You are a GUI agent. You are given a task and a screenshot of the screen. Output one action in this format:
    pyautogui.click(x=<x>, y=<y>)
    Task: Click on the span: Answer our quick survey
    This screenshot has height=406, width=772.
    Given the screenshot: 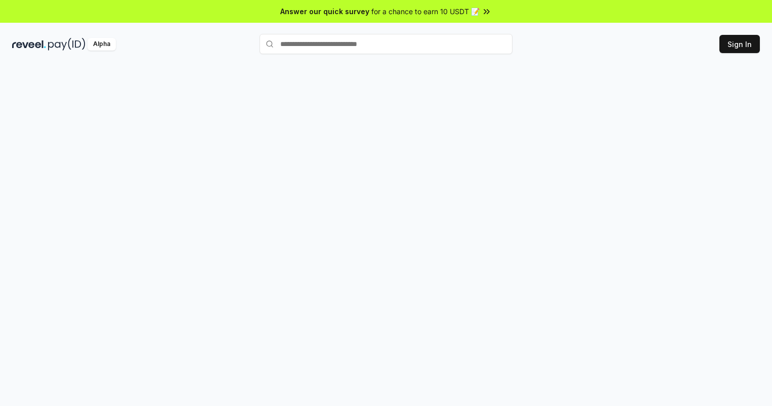 What is the action you would take?
    pyautogui.click(x=325, y=11)
    